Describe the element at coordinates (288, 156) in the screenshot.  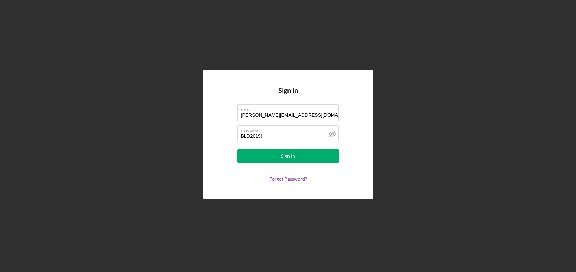
I see `button: Sign In` at that location.